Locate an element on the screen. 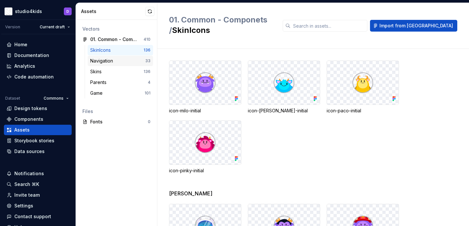  div: Contact support is located at coordinates (33, 217).